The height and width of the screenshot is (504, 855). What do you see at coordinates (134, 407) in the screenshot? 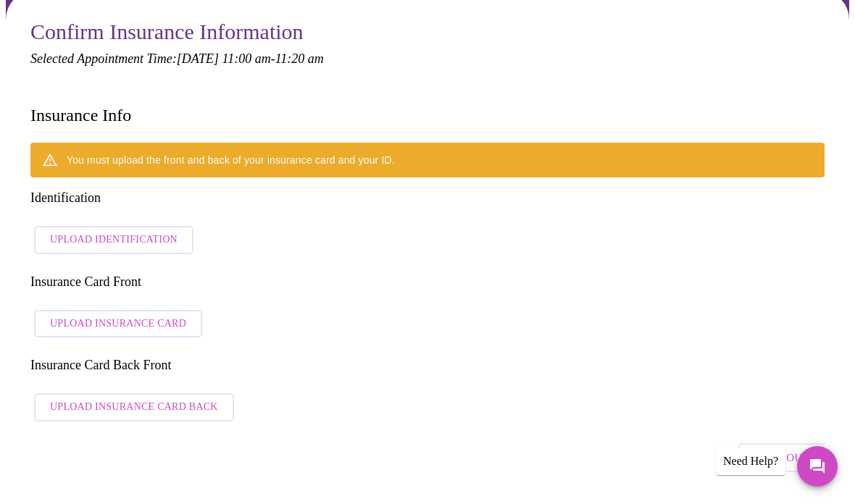
I see `span: Upload Insurance Card Back` at bounding box center [134, 407].